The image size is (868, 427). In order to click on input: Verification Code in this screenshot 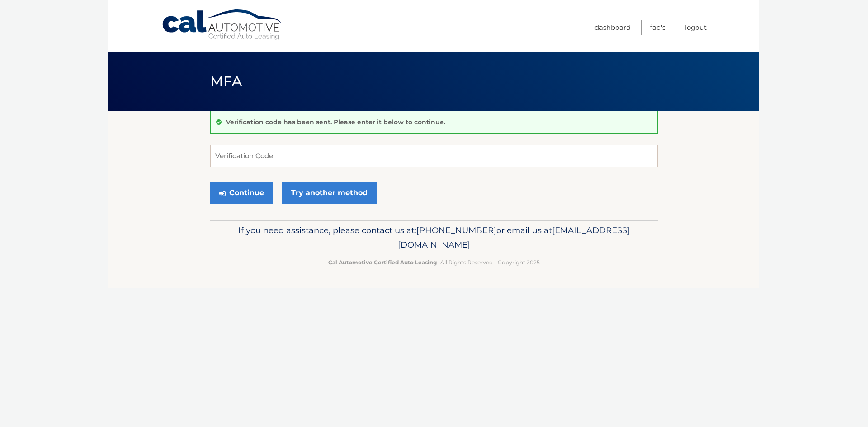, I will do `click(434, 156)`.